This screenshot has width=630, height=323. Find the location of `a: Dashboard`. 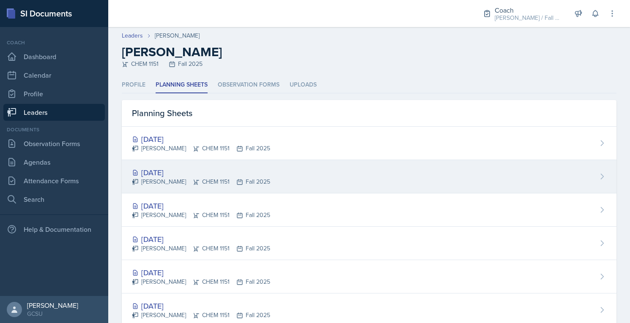

a: Dashboard is located at coordinates (54, 57).